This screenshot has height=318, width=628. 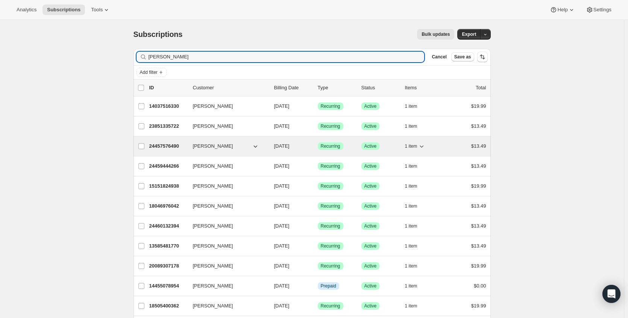 I want to click on p: 24457576490, so click(x=168, y=146).